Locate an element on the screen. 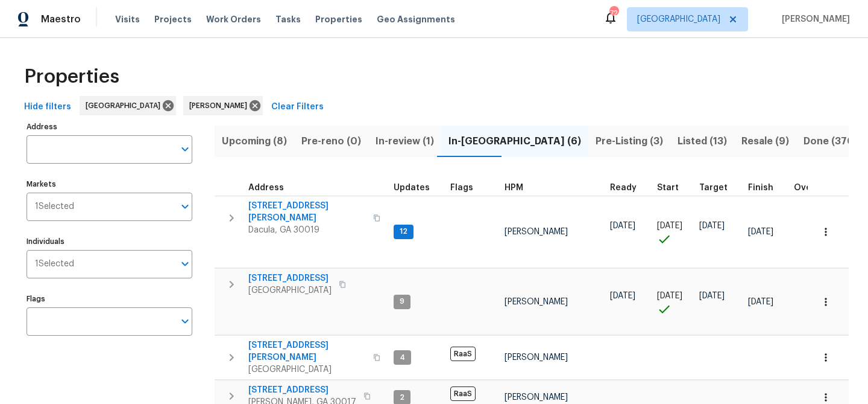  label: Flags is located at coordinates (109, 299).